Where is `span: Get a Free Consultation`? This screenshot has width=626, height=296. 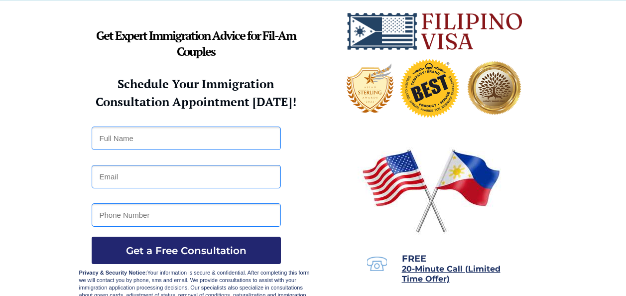
span: Get a Free Consultation is located at coordinates (186, 251).